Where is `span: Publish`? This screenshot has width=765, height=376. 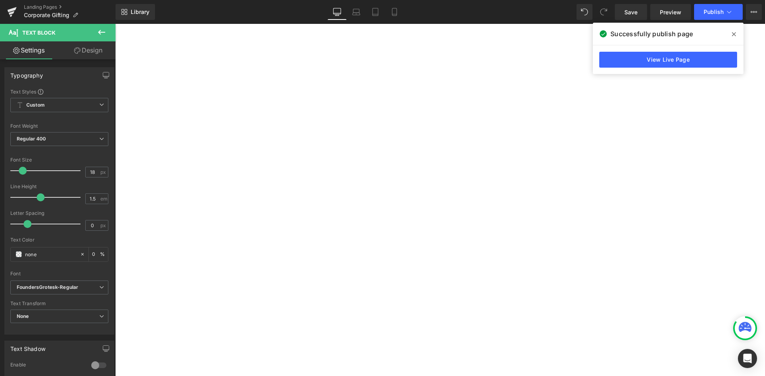 span: Publish is located at coordinates (713, 12).